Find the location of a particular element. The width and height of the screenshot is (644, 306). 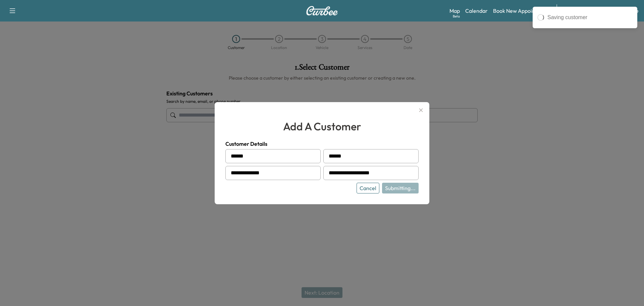

h4: Customer Details is located at coordinates (322, 144).